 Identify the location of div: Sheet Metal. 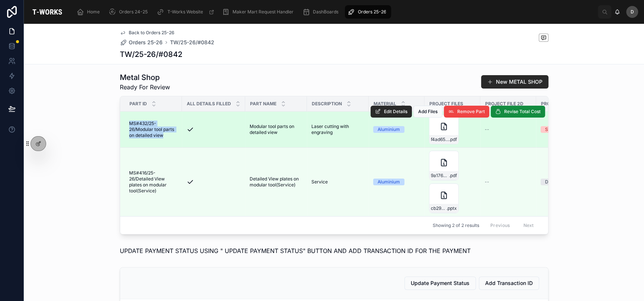
(557, 129).